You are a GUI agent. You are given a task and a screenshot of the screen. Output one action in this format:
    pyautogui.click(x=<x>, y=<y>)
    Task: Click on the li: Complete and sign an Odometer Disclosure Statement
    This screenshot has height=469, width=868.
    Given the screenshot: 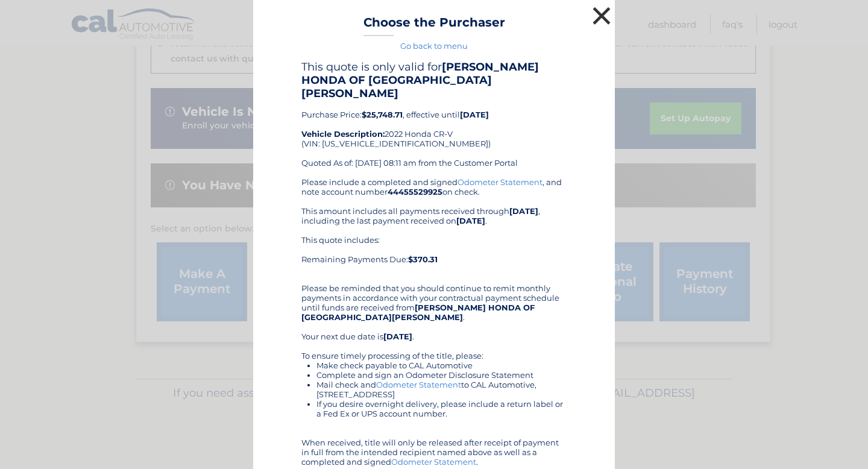 What is the action you would take?
    pyautogui.click(x=442, y=375)
    